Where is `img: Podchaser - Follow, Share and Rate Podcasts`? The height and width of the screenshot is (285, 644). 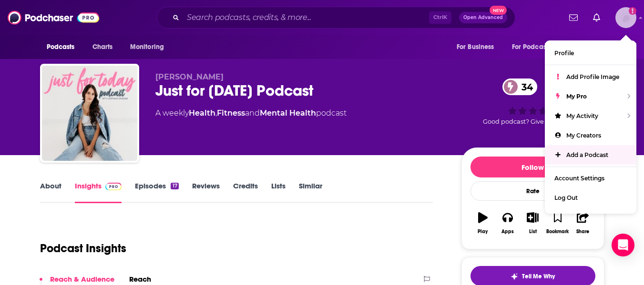
img: Podchaser - Follow, Share and Rate Podcasts is located at coordinates (53, 18).